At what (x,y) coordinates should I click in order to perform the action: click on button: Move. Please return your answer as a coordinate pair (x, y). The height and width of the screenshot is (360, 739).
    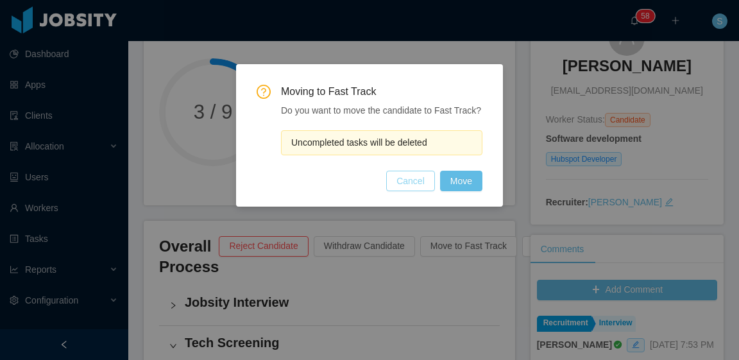
    Looking at the image, I should click on (461, 181).